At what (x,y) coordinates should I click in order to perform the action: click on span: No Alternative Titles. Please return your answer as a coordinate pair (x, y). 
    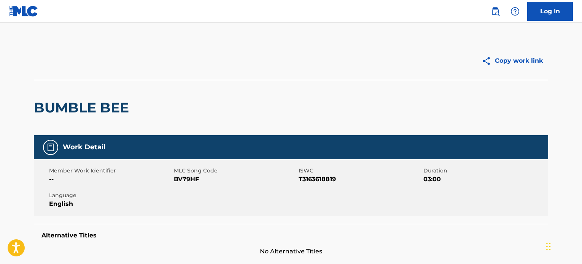
    Looking at the image, I should click on (291, 252).